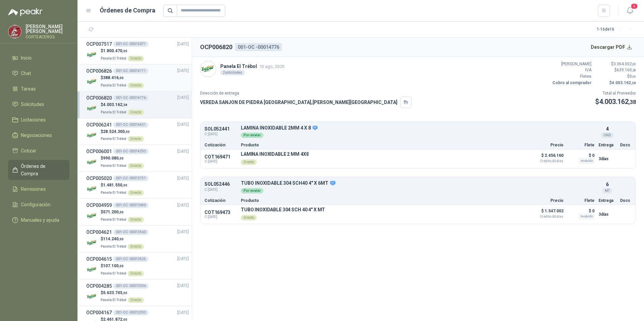 This screenshot has width=644, height=321. I want to click on a: Negociaciones, so click(39, 135).